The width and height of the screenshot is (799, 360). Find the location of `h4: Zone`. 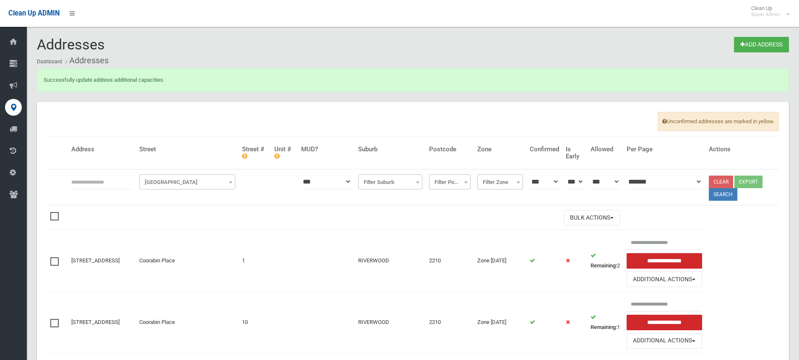

h4: Zone is located at coordinates (500, 149).